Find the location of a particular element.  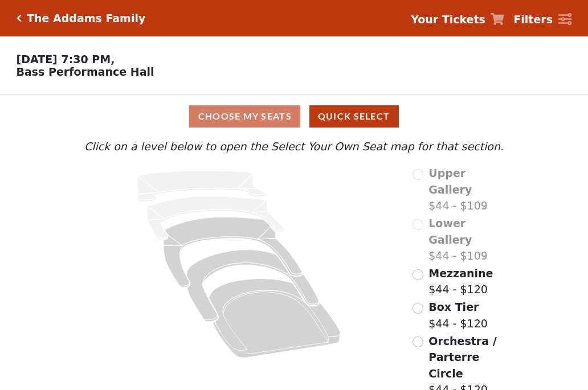

button: Quick Select is located at coordinates (353, 116).